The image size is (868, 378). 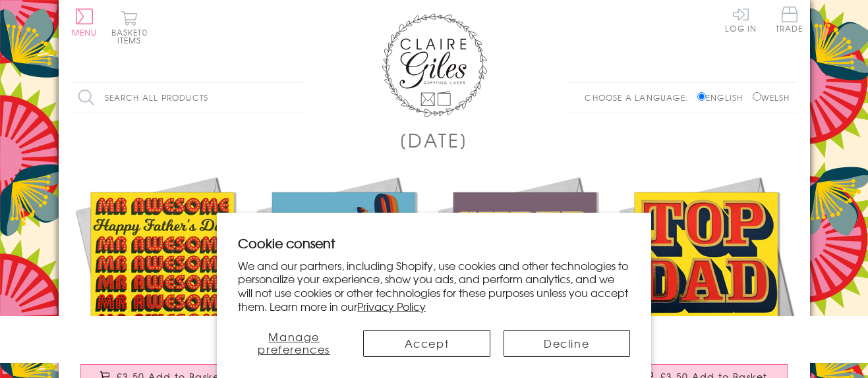 I want to click on button: Decline, so click(x=567, y=343).